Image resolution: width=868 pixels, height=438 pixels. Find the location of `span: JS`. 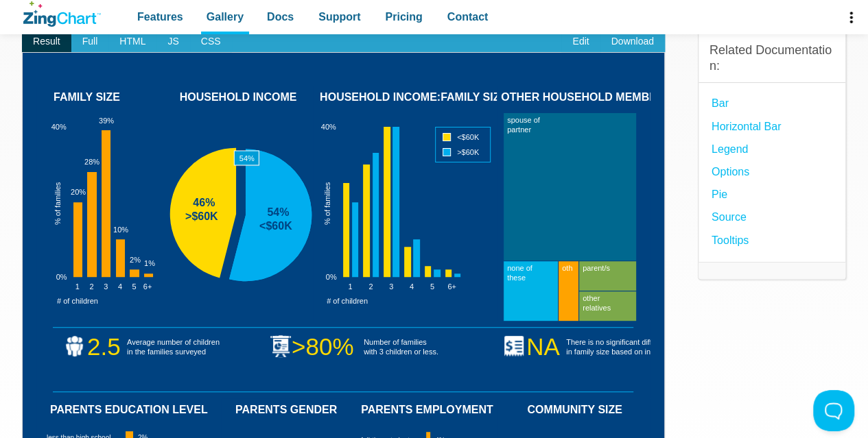

span: JS is located at coordinates (173, 42).